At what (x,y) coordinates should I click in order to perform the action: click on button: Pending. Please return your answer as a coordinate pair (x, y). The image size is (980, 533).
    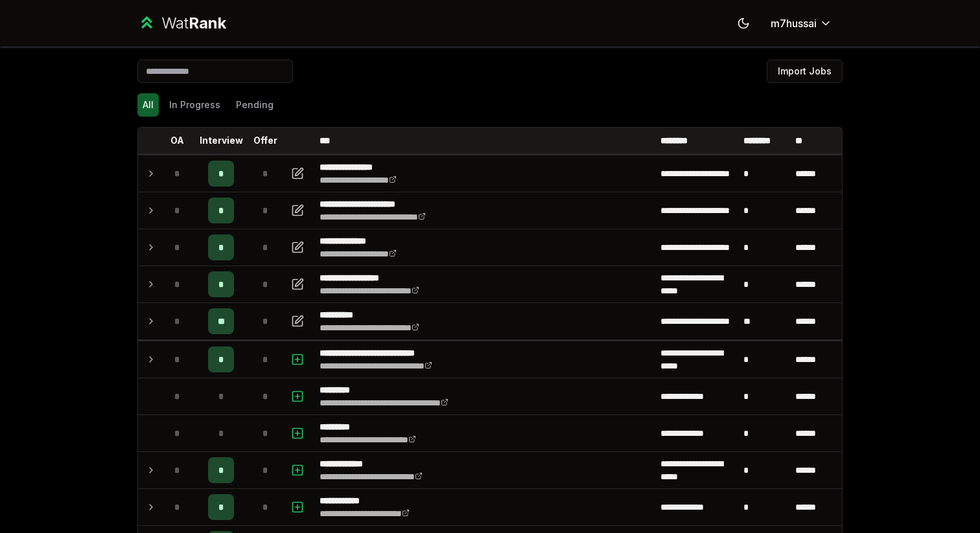
    Looking at the image, I should click on (255, 105).